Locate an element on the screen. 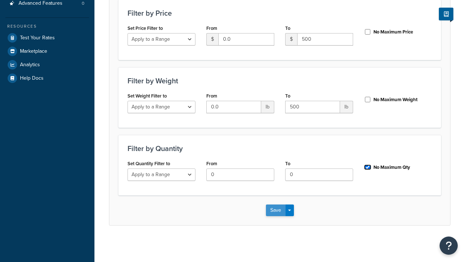 This screenshot has width=465, height=262. button: Save is located at coordinates (276, 210).